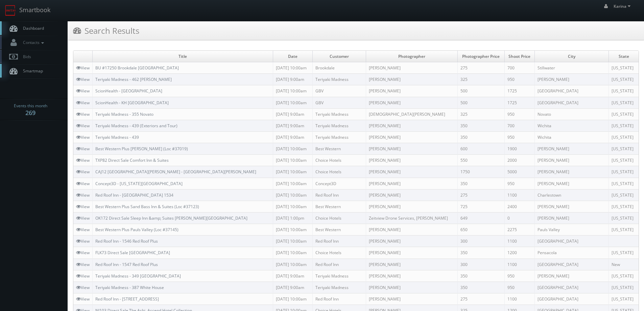  Describe the element at coordinates (11, 11) in the screenshot. I see `img: smartbook-logo.png` at that location.